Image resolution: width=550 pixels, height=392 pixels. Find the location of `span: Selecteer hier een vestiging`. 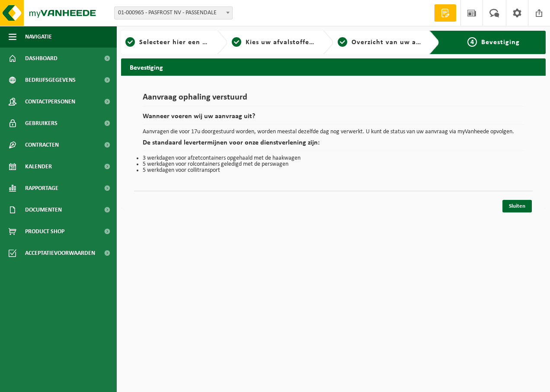

span: Selecteer hier een vestiging is located at coordinates (186, 42).